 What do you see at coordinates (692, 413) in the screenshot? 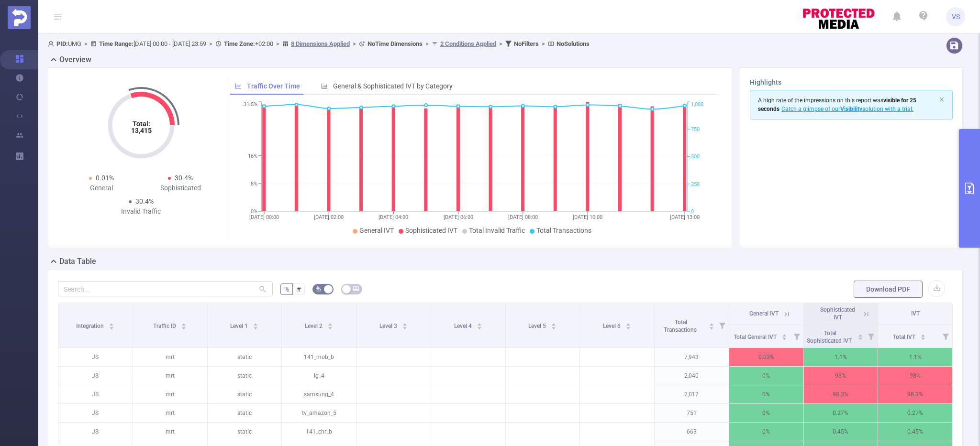
I see `p: 751` at bounding box center [692, 413].